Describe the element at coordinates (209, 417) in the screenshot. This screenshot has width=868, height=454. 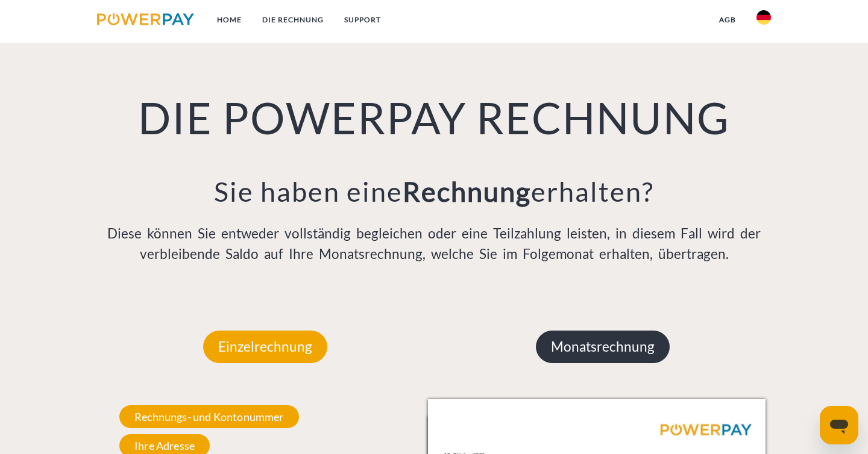
I see `span: Rechnungs- und Kontonummer` at that location.